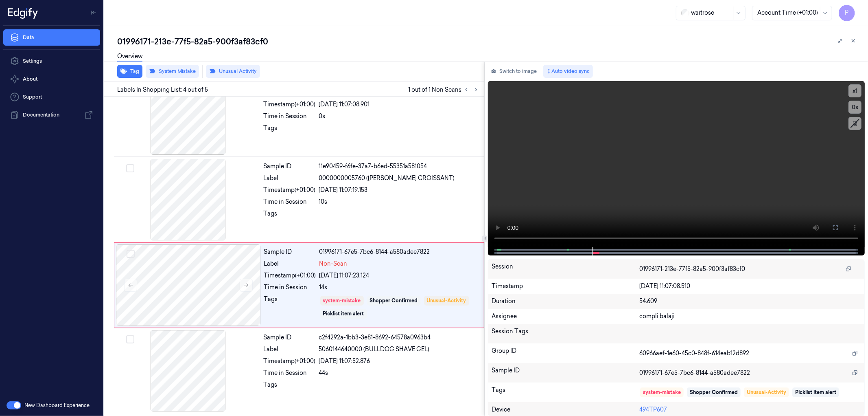 The height and width of the screenshot is (416, 868). What do you see at coordinates (374, 349) in the screenshot?
I see `span: 5060144640000 (BULLDOG SHAVE GEL)` at bounding box center [374, 349].